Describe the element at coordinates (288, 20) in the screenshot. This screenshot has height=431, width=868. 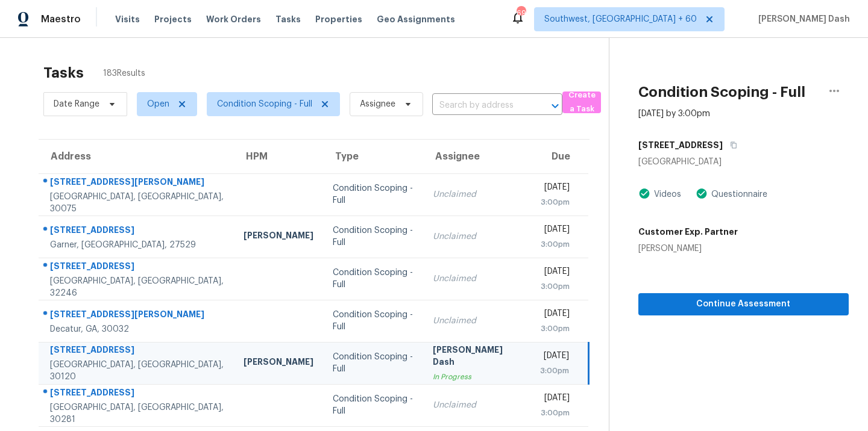
I see `span: Tasks` at that location.